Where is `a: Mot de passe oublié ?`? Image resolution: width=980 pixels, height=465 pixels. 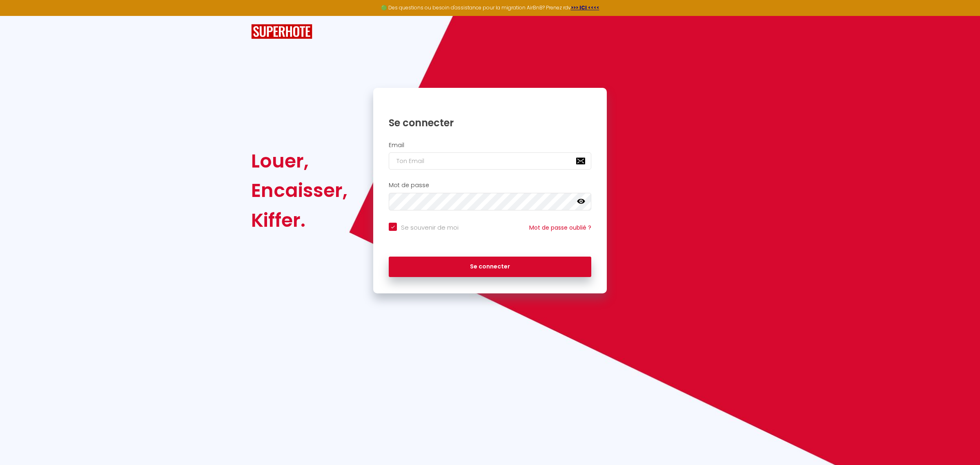
a: Mot de passe oublié ? is located at coordinates (560, 227).